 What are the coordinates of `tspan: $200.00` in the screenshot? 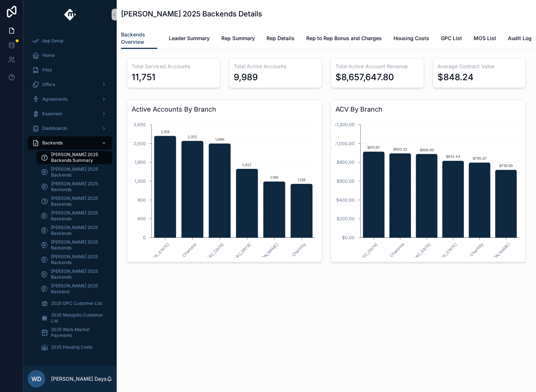 It's located at (345, 219).